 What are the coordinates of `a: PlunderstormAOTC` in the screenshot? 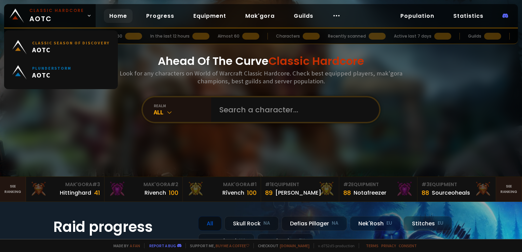 It's located at (61, 72).